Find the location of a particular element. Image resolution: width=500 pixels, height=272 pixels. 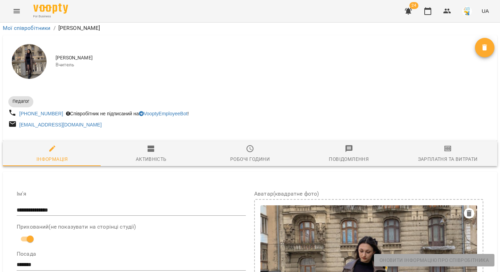

nav: breadcrumb is located at coordinates (250, 28).